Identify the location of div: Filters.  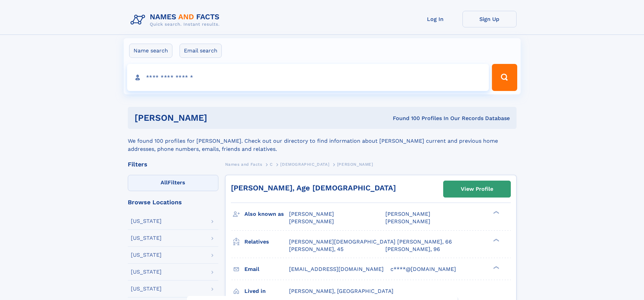
(173, 164).